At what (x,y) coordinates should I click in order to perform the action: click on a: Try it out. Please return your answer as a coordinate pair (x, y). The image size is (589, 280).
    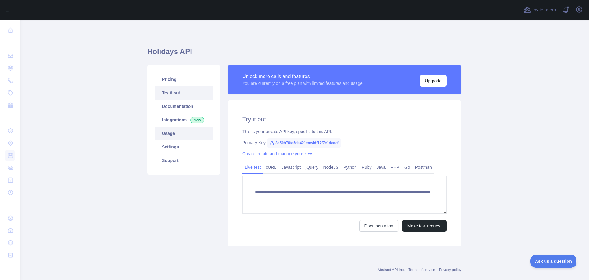
    Looking at the image, I should click on (184, 93).